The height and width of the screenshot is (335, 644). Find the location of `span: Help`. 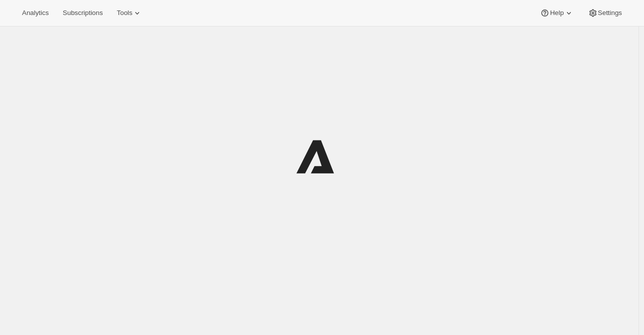

span: Help is located at coordinates (556, 13).